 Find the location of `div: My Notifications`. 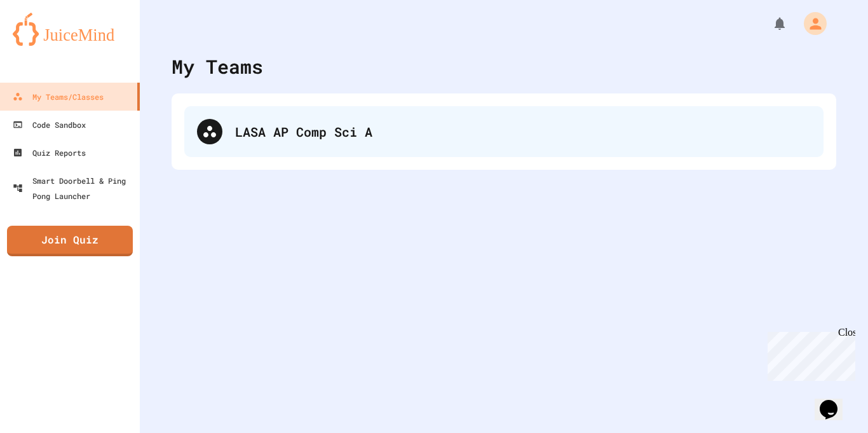

div: My Notifications is located at coordinates (769, 24).